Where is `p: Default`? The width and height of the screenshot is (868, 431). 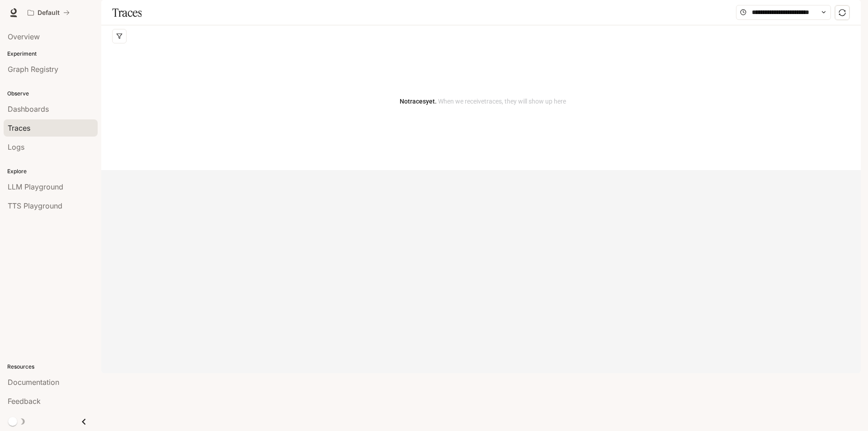
p: Default is located at coordinates (48, 13).